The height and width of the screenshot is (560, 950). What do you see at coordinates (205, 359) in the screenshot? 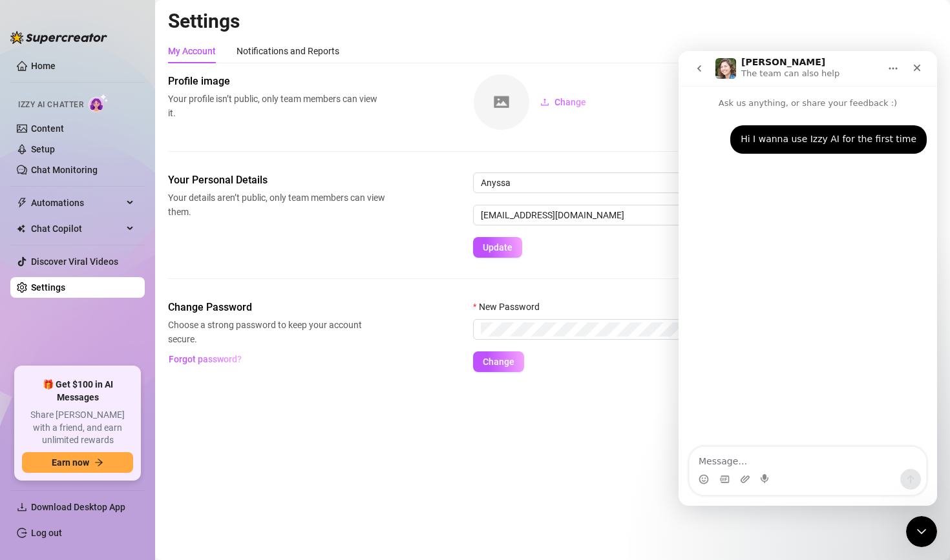
I see `button: Forgot password?` at bounding box center [205, 359].